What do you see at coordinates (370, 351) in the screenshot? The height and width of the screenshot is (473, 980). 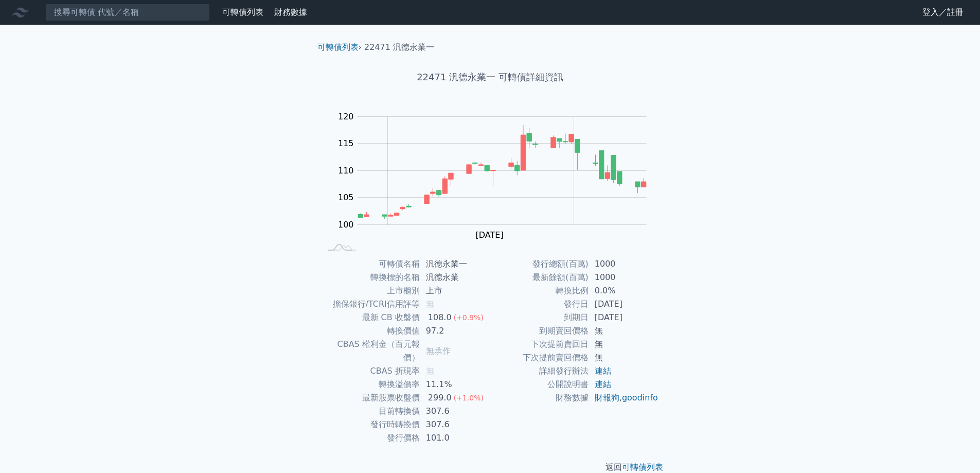 I see `td: CBAS 權利金（百元報價）` at bounding box center [370, 351].